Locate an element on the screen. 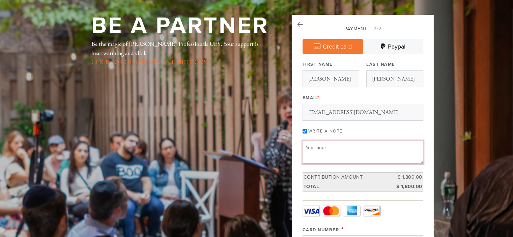 The image size is (513, 237). a: Credit card is located at coordinates (332, 47).